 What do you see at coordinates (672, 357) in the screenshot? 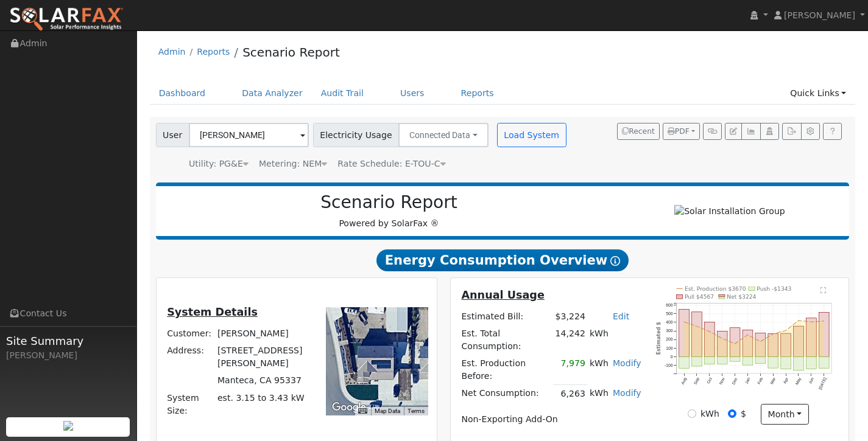
I see `text: 0` at bounding box center [672, 357].